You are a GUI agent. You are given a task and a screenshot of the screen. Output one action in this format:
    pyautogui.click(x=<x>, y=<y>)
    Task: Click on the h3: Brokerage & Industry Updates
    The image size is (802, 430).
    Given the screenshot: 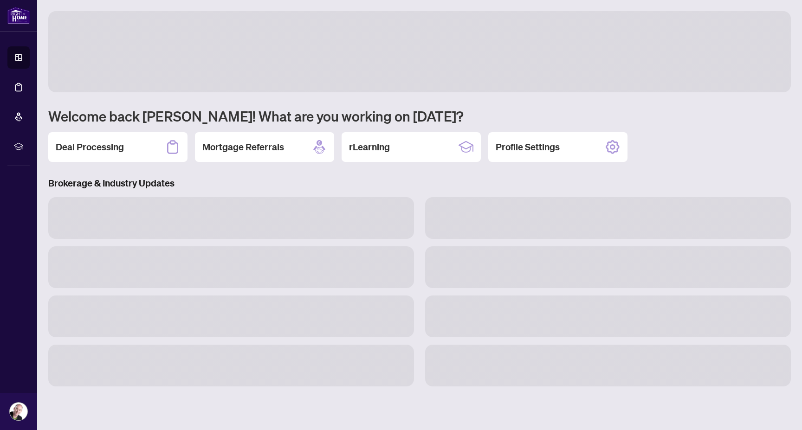 What is the action you would take?
    pyautogui.click(x=420, y=183)
    